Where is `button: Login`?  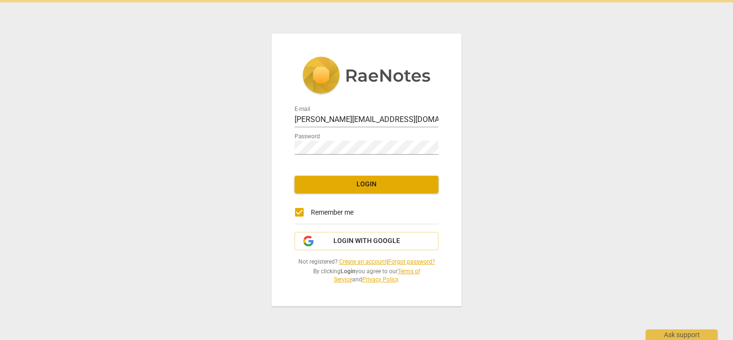
button: Login is located at coordinates (367, 184).